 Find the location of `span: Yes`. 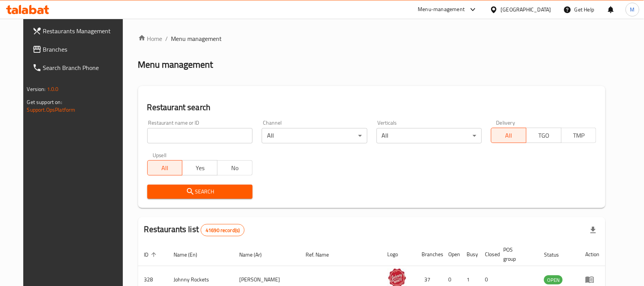

span: Yes is located at coordinates (199, 167).